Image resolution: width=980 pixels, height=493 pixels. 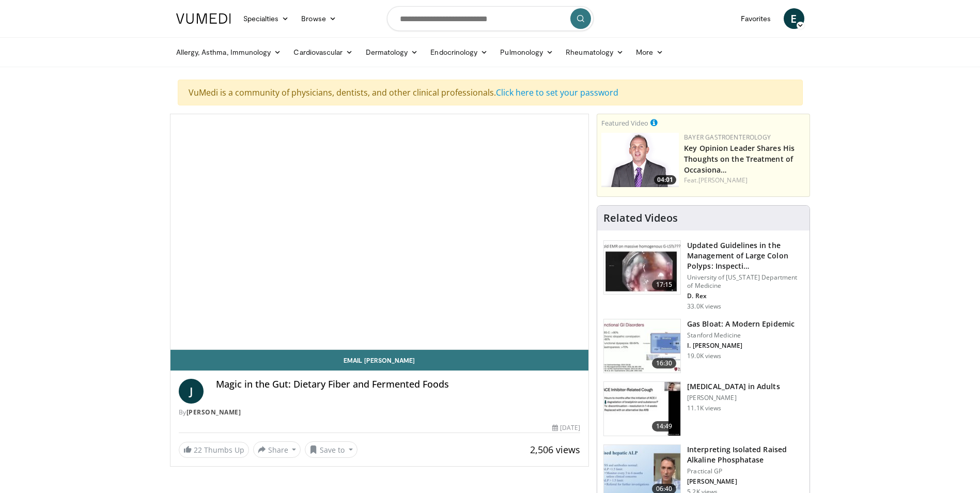 What do you see at coordinates (642, 346) in the screenshot?
I see `img: 480ec31d-e3c1-475b-8289-0a0659db689a.150x105_q85_crop-smart_upscale.jpg` at bounding box center [642, 346].